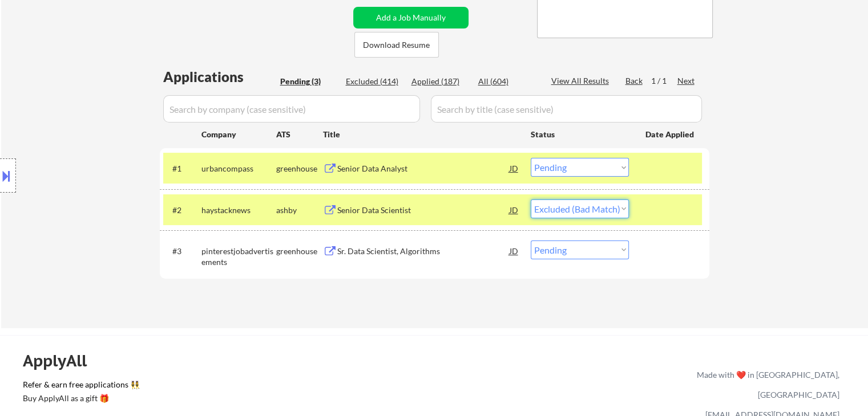  I want to click on div: pinterestjobadvertisements, so click(239, 257).